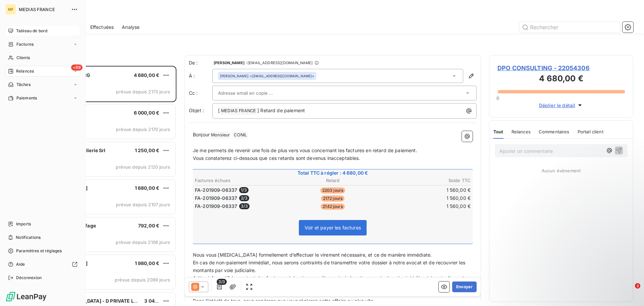 Image resolution: width=644 pixels, height=306 pixels. Describe the element at coordinates (11, 9) in the screenshot. I see `div: MF` at that location.